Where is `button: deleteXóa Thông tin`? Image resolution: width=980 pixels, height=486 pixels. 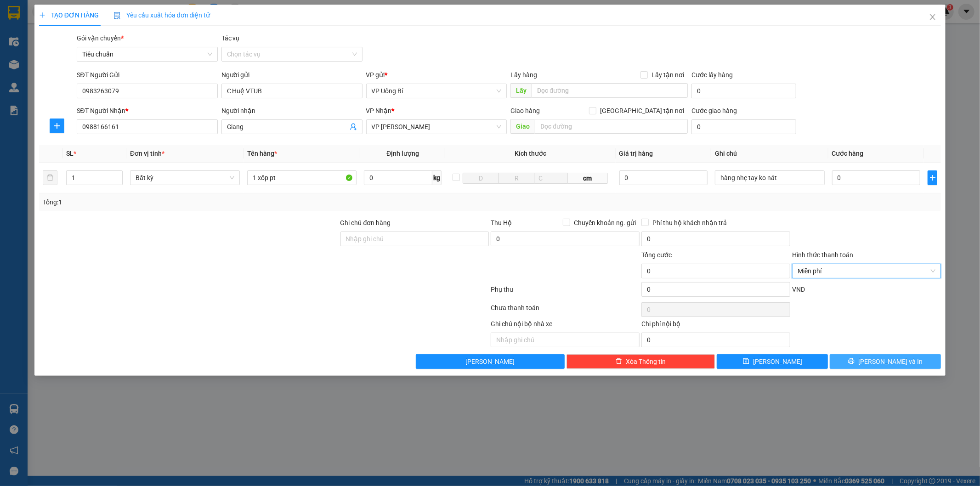 button: deleteXóa Thông tin is located at coordinates (641, 362).